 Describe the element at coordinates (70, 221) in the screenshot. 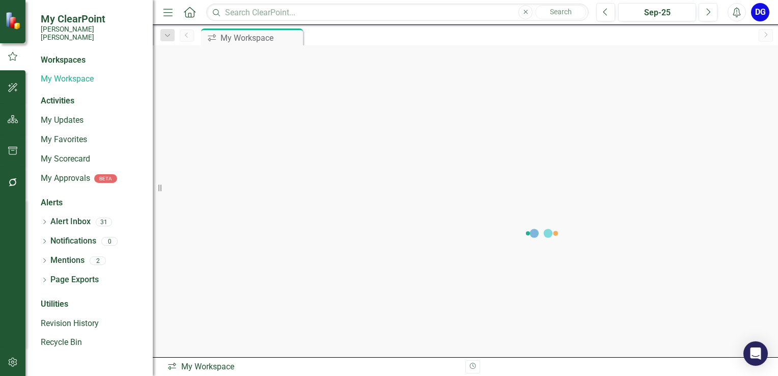

I see `a: Alert Inbox` at that location.